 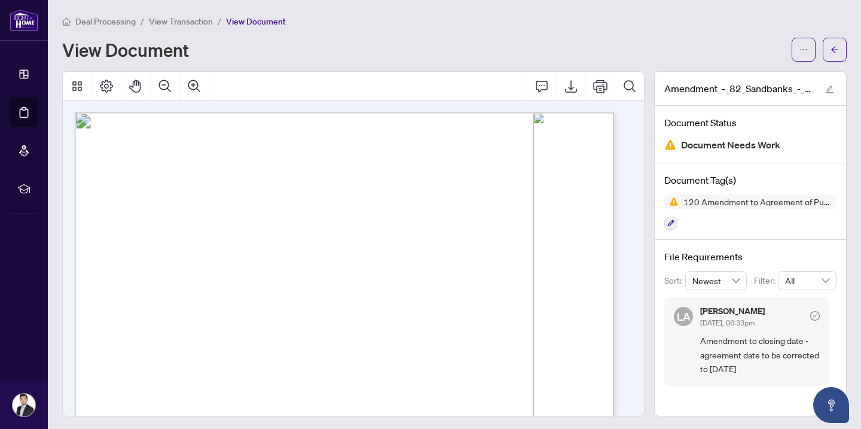 What do you see at coordinates (739, 89) in the screenshot?
I see `span: Amendment_-_82_Sandbanks_-_5.pdf` at bounding box center [739, 89].